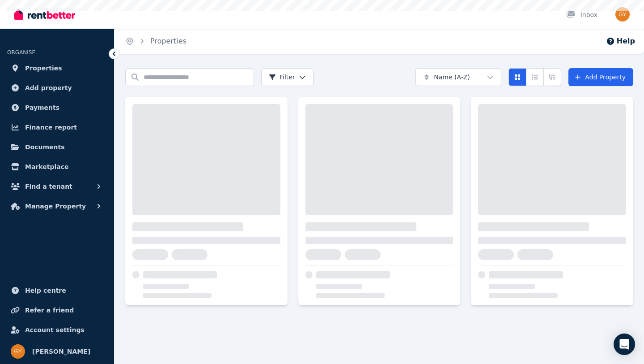  Describe the element at coordinates (282, 77) in the screenshot. I see `span: Filter` at that location.